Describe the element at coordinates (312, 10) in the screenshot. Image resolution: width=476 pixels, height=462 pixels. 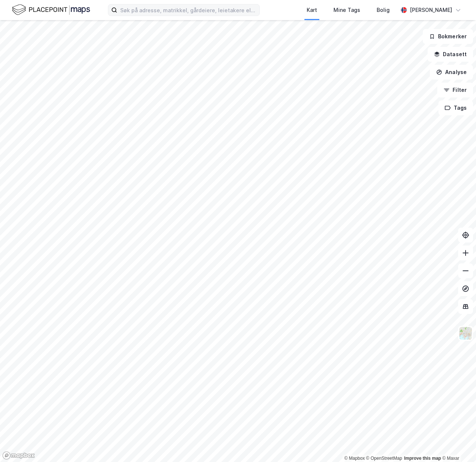
I see `div: Kart` at that location.